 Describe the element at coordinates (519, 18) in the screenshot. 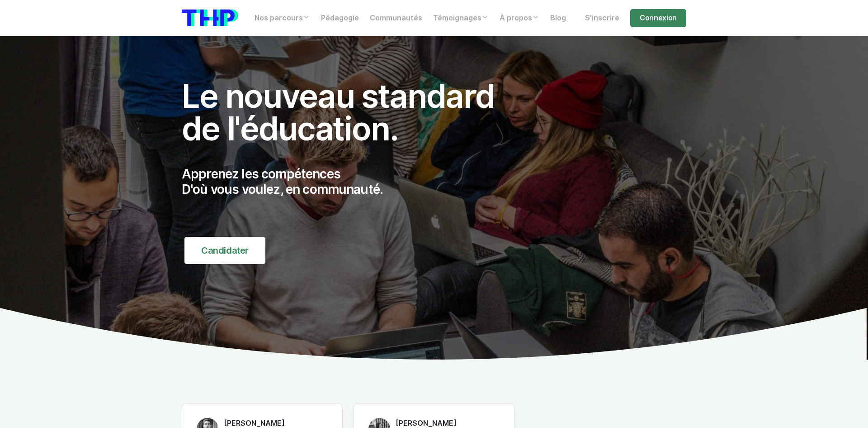

I see `a: À propos` at that location.